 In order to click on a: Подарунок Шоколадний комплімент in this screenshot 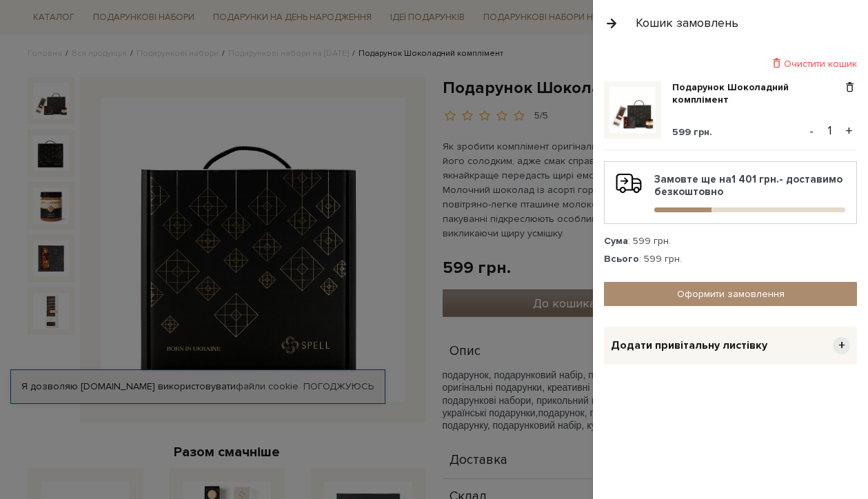, I will do `click(757, 94)`.